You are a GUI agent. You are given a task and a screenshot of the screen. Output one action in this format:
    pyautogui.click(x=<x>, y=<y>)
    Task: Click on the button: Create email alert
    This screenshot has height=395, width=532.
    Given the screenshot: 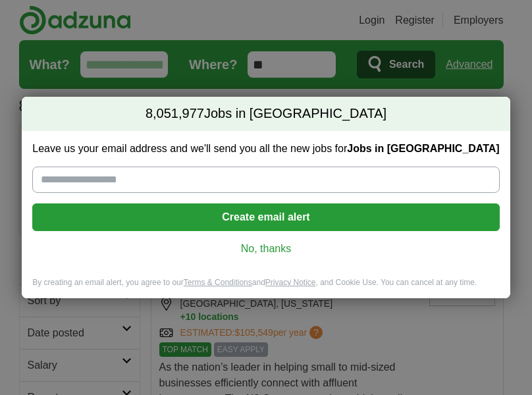 What is the action you would take?
    pyautogui.click(x=265, y=217)
    